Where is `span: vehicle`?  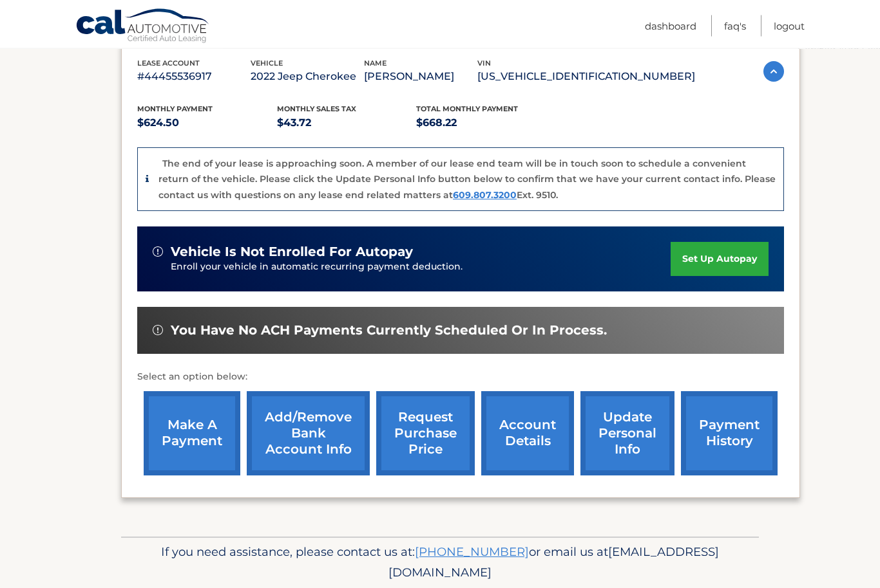 span: vehicle is located at coordinates (267, 64).